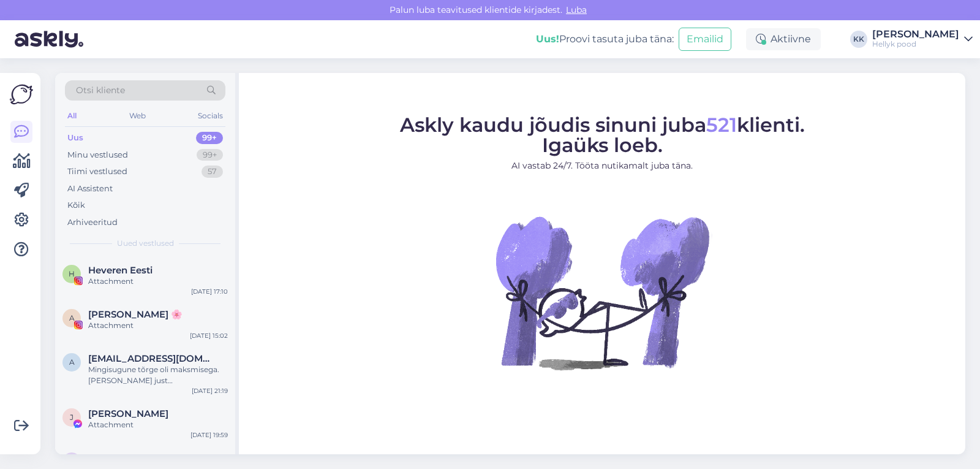 This screenshot has width=980, height=469. I want to click on div: Kõik, so click(76, 205).